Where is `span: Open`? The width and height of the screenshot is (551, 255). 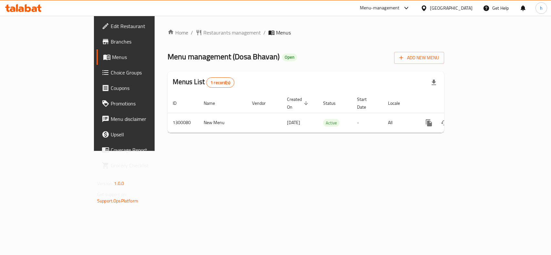 span: Open is located at coordinates (290, 57).